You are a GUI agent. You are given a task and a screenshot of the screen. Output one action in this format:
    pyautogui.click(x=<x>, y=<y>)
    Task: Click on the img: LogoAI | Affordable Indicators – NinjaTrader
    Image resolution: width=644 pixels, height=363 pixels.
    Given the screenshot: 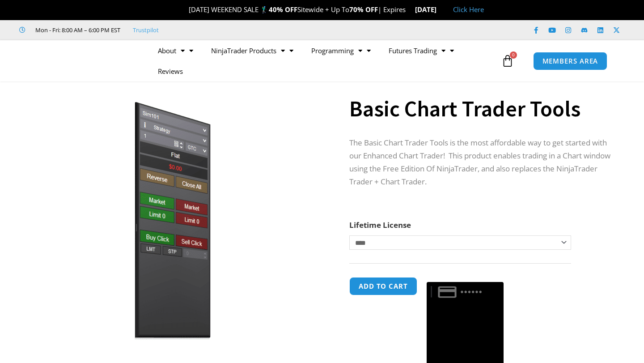 What is the action you would take?
    pyautogui.click(x=77, y=61)
    